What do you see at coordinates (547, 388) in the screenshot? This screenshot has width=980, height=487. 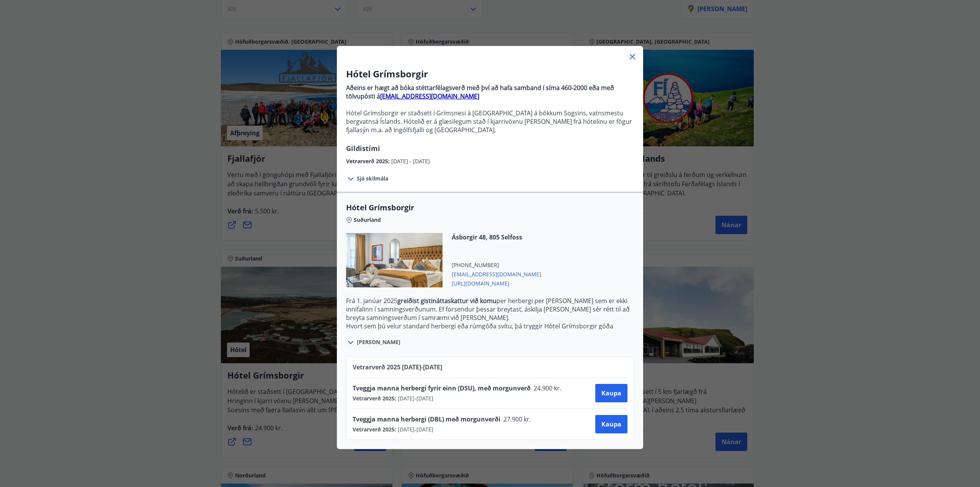 I see `span: 24.900 kr.` at bounding box center [547, 388].